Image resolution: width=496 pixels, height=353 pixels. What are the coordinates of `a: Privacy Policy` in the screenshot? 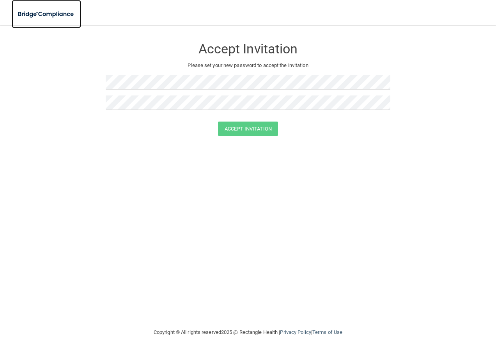 It's located at (295, 332).